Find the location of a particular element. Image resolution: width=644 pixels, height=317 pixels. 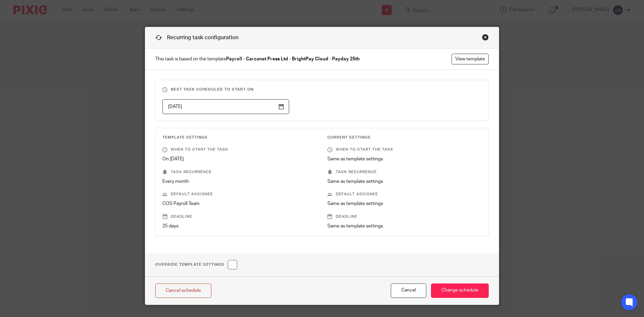

strong: Payroll - Carcanet Press Ltd - BrightPay Cloud - Payday 25th is located at coordinates (293, 59).